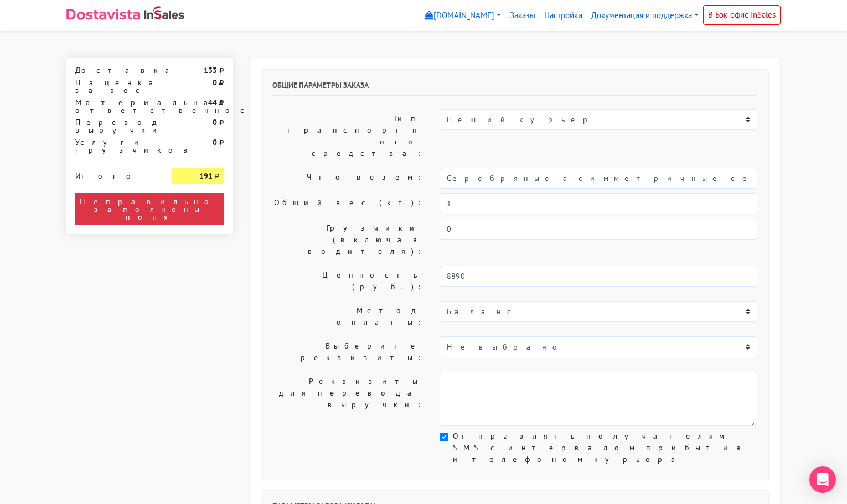  I want to click on label: Реквизиты для перевода выручки:, so click(348, 399).